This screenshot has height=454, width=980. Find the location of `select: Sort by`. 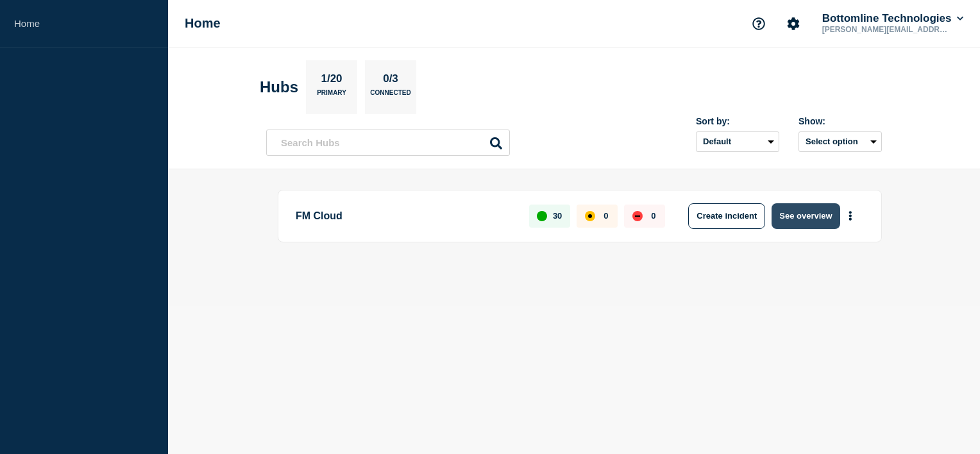

select: Sort by is located at coordinates (738, 142).